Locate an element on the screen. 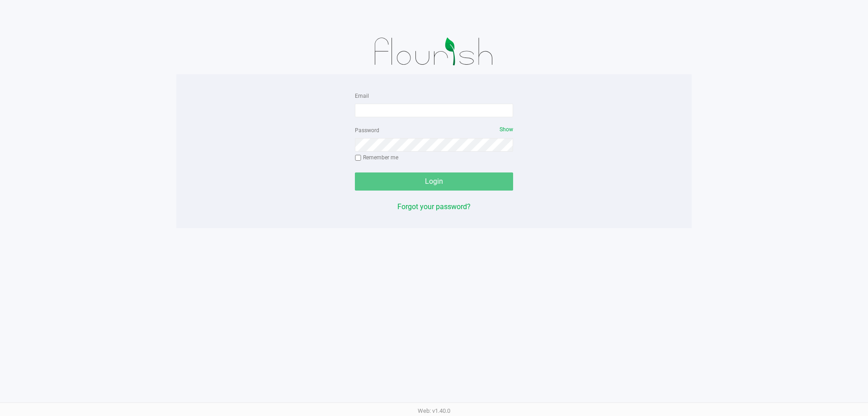  span: Show is located at coordinates (506, 129).